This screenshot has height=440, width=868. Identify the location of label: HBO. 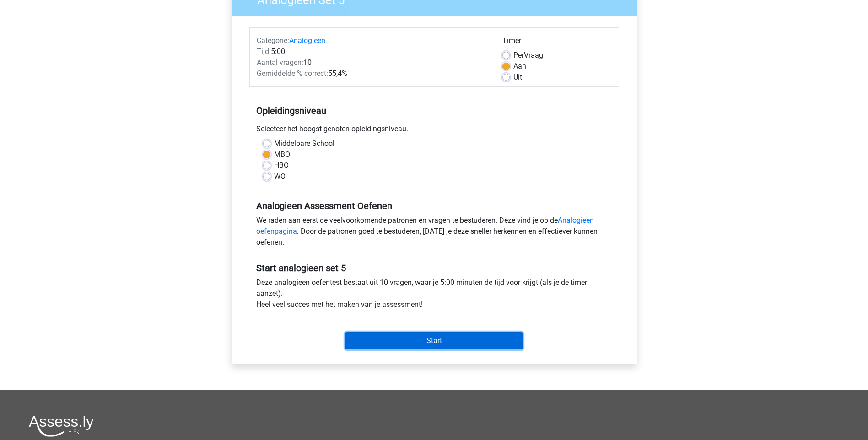
(281, 166).